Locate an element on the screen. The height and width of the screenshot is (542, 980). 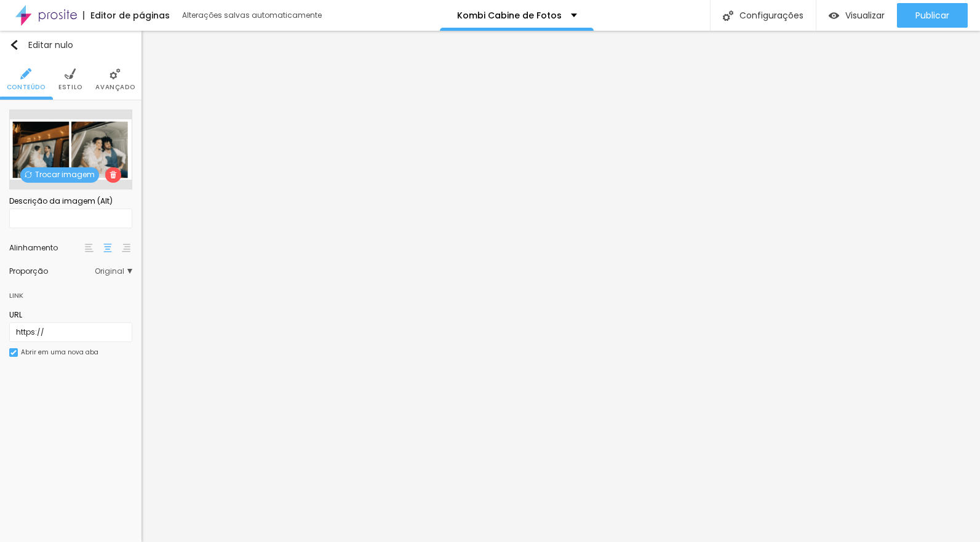
button: Publicar is located at coordinates (932, 15).